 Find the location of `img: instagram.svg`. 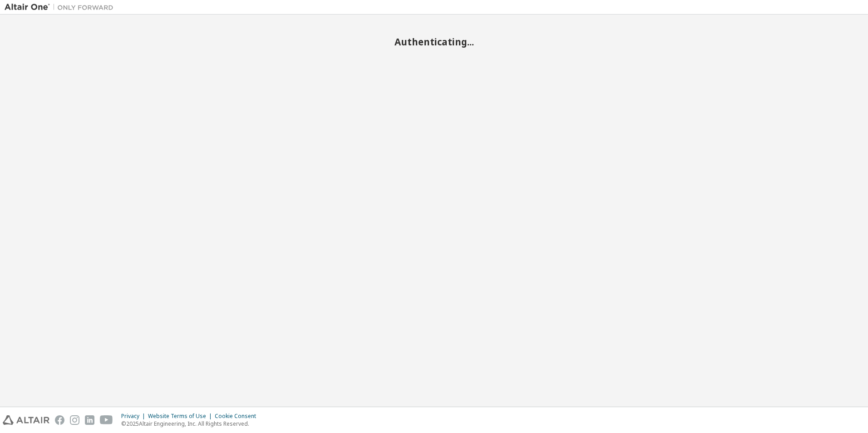

img: instagram.svg is located at coordinates (74, 420).